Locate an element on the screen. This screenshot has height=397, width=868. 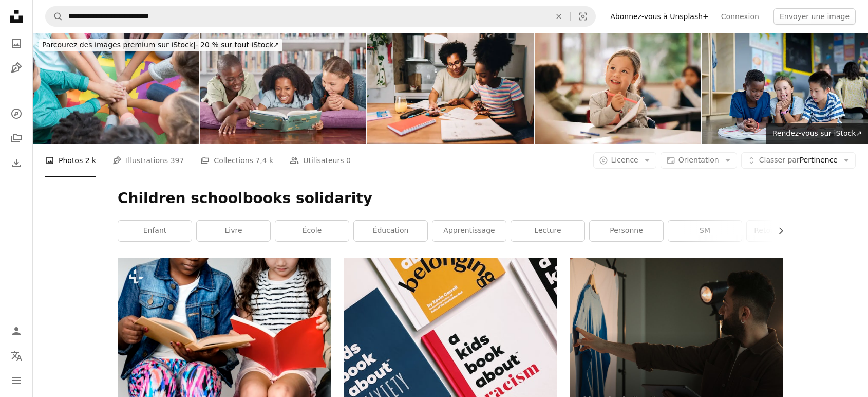
img: Une petite fille excitée apprend à dessiner avec un crayon de couleur dans un cours d’art is located at coordinates (618, 88).